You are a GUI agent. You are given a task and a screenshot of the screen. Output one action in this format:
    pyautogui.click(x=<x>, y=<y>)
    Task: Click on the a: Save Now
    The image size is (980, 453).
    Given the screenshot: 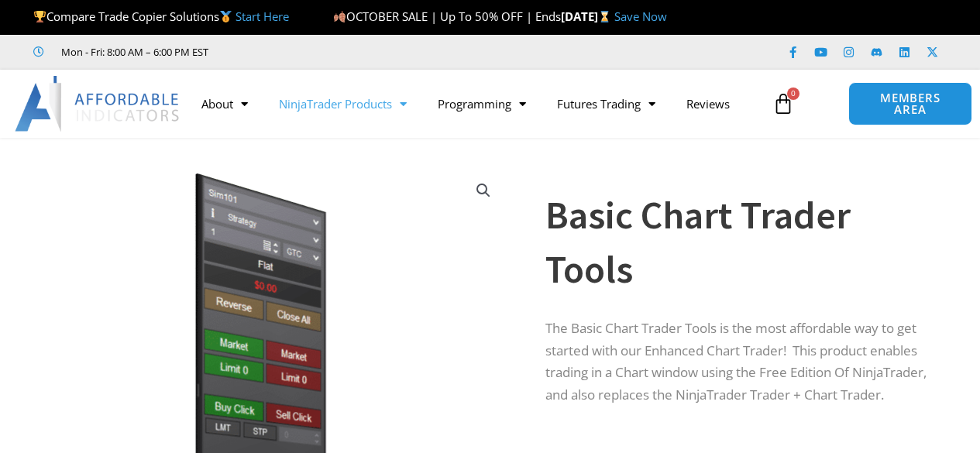 What is the action you would take?
    pyautogui.click(x=641, y=16)
    